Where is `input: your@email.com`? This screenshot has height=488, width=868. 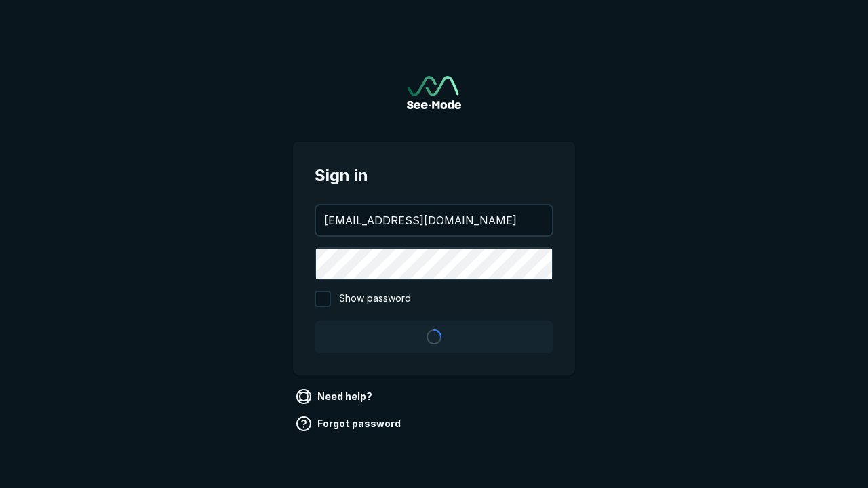
input: your@email.com is located at coordinates (434, 220).